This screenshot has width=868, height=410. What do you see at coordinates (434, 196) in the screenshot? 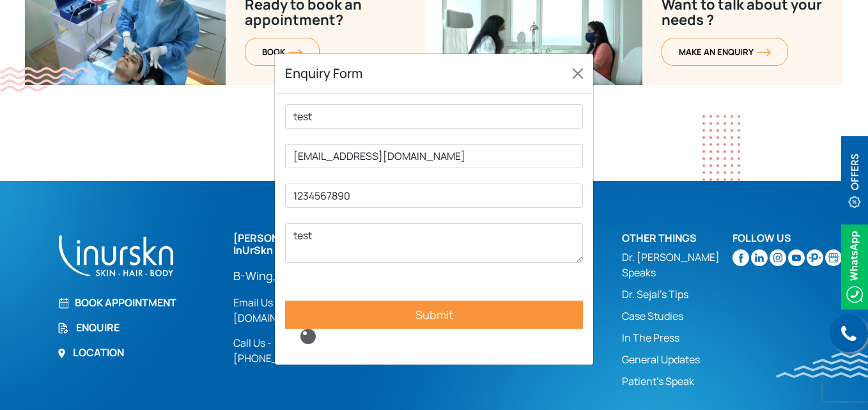
I see `input: Enter your mobile number` at bounding box center [434, 196].